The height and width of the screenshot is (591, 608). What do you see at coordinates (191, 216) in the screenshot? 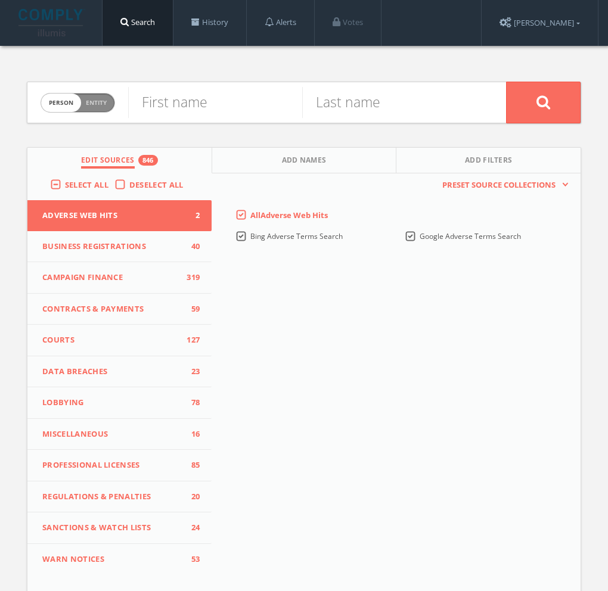
I see `span: 2` at bounding box center [191, 216].